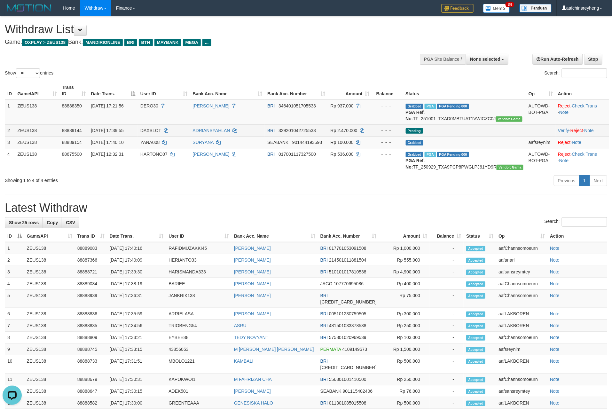 This screenshot has height=410, width=612. I want to click on th: Trans ID: activate to sort column ascending, so click(91, 236).